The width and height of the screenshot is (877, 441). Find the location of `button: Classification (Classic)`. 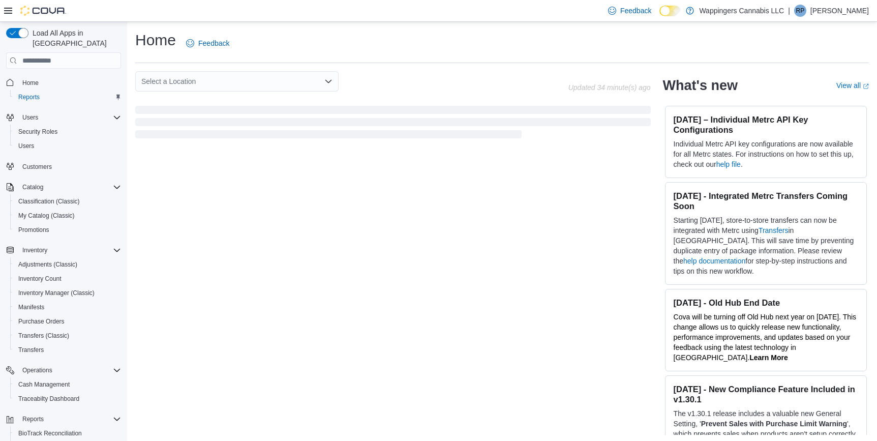

button: Classification (Classic) is located at coordinates (68, 201).